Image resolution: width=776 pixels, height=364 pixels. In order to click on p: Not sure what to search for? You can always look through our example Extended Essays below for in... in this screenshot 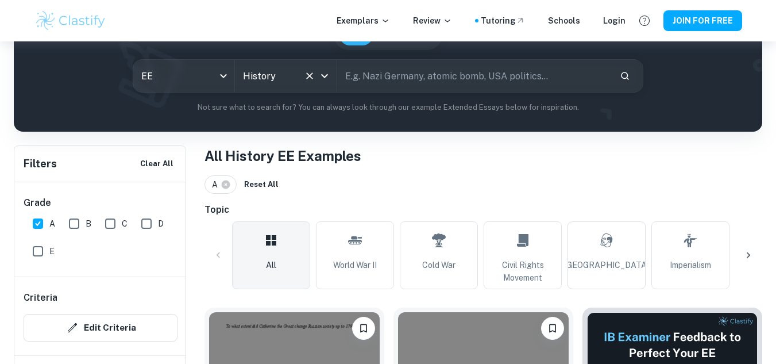, I will do `click(388, 107)`.